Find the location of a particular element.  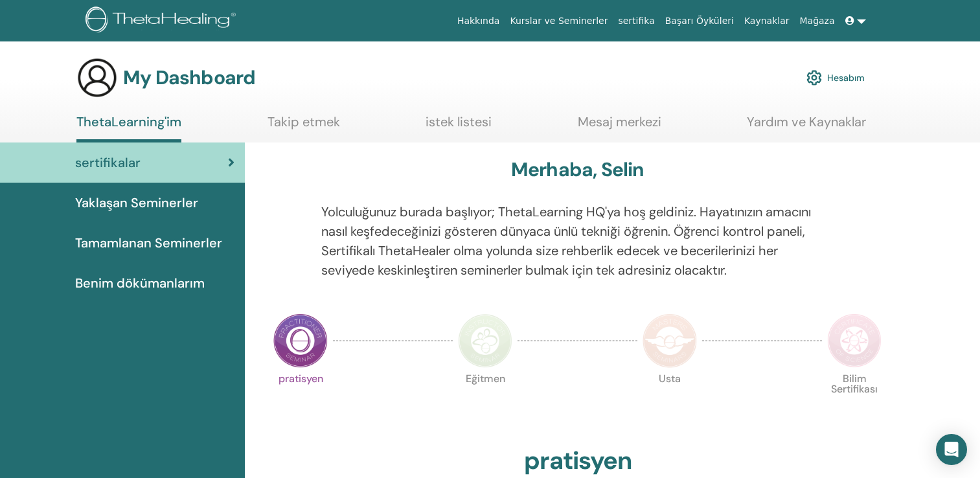

p: Yolculuğunuz burada başlıyor; ThetaLearning HQ'ya hoş geldiniz. Hayatınızın amacını nasıl keşfede... is located at coordinates (577, 241).